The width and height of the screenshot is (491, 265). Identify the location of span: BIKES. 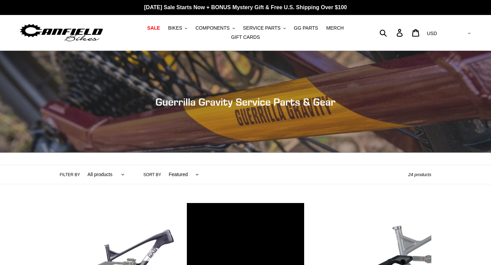
(175, 28).